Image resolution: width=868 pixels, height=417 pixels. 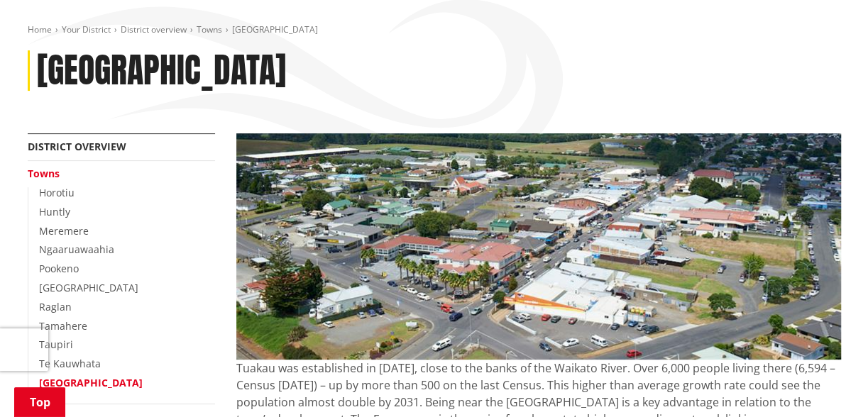 What do you see at coordinates (77, 249) in the screenshot?
I see `a: Ngaaruawaahia` at bounding box center [77, 249].